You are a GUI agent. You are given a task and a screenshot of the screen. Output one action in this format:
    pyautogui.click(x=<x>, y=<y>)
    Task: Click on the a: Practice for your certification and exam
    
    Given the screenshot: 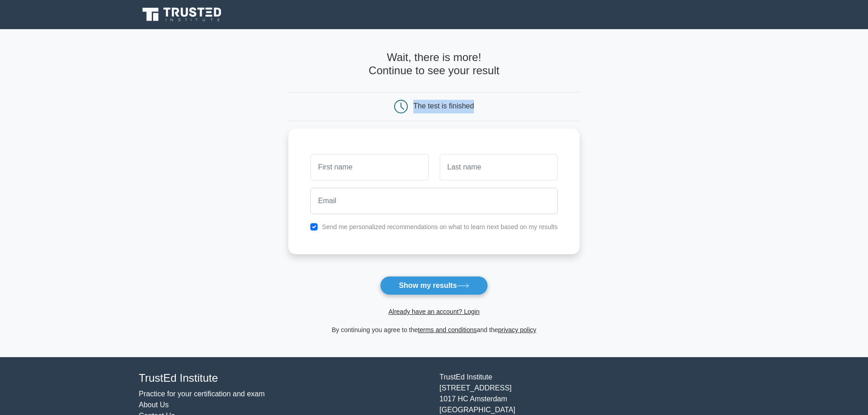 What is the action you would take?
    pyautogui.click(x=202, y=393)
    